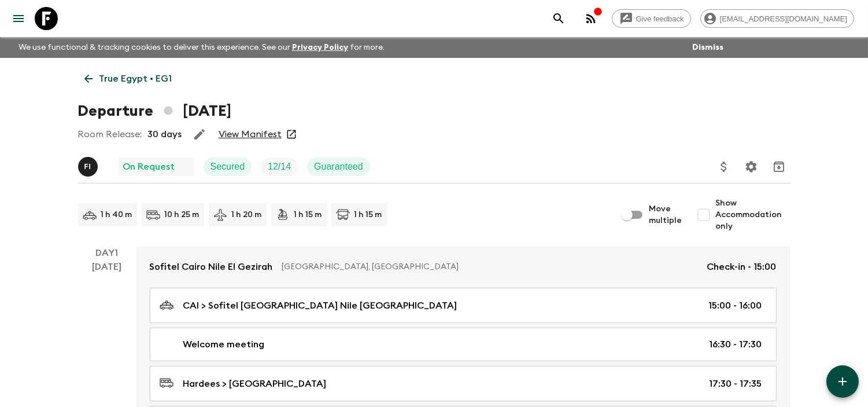  What do you see at coordinates (211, 266) in the screenshot?
I see `p: Sofitel Cairo Nile El Gezirah` at bounding box center [211, 266].